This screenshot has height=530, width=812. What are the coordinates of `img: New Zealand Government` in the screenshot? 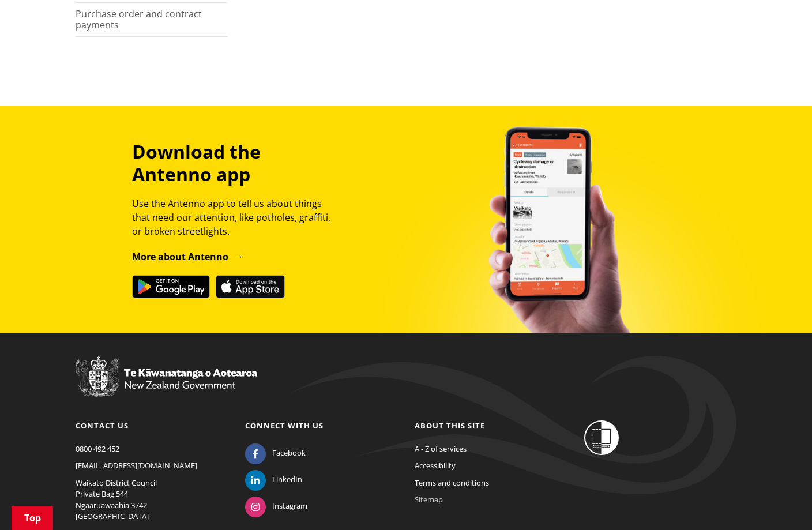 It's located at (166, 377).